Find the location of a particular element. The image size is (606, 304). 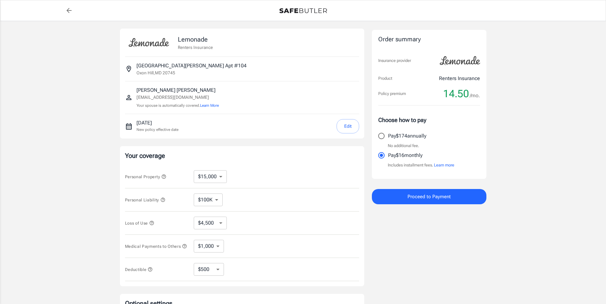

span: Proceed to Payment is located at coordinates (429, 197).